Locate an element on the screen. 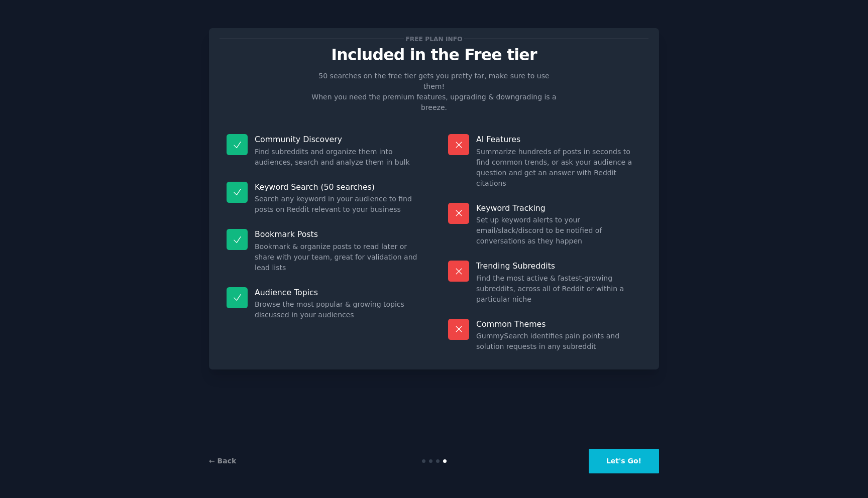 This screenshot has width=868, height=498. p: Trending Subreddits is located at coordinates (559, 266).